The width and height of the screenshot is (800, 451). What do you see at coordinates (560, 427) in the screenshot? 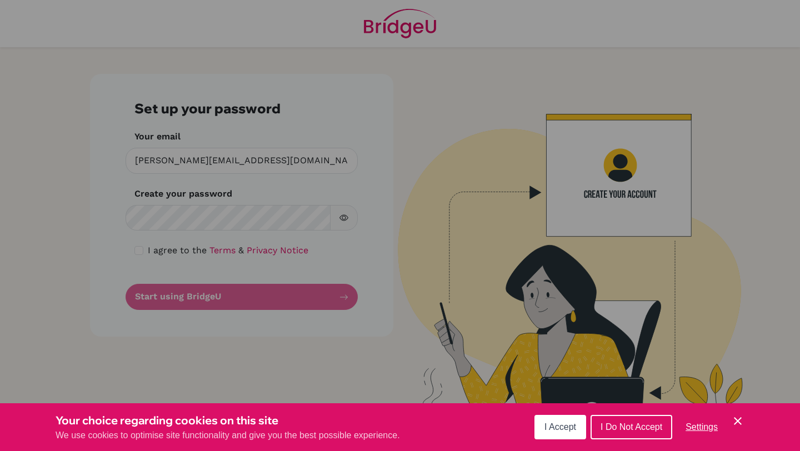
I see `button: I Accept` at bounding box center [560, 427].